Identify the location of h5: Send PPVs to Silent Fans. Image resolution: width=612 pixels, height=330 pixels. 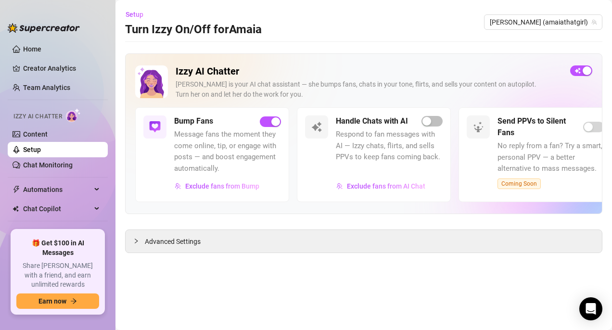
(541, 127).